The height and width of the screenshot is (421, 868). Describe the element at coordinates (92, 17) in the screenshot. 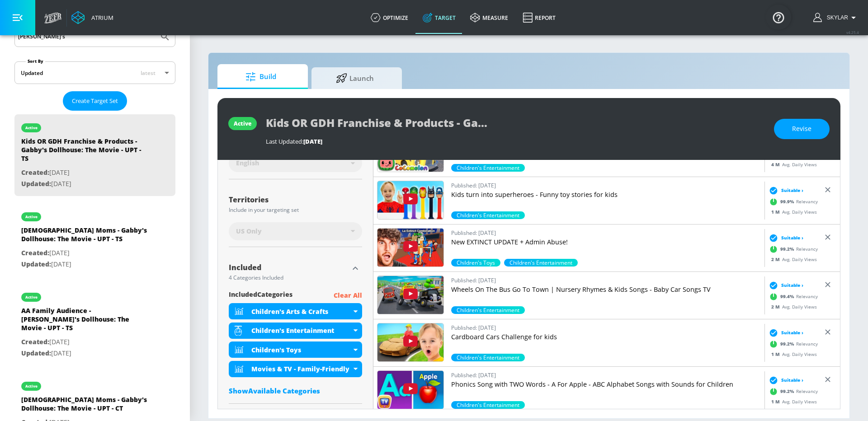

I see `a: Atrium` at that location.